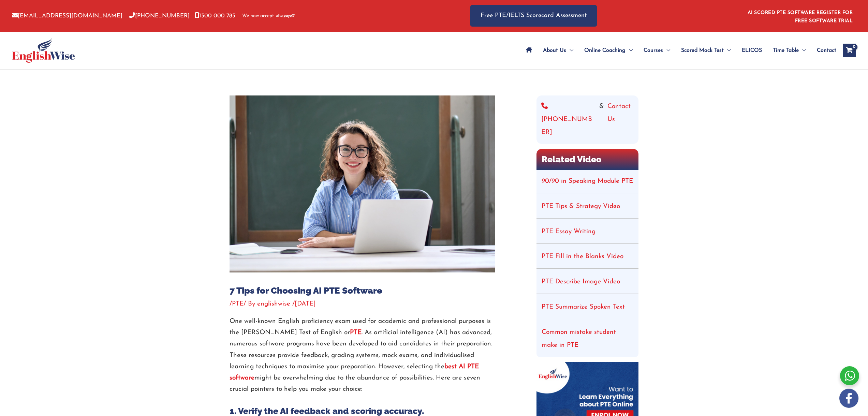 The image size is (868, 416). What do you see at coordinates (355, 333) in the screenshot?
I see `strong: PTE` at bounding box center [355, 333].